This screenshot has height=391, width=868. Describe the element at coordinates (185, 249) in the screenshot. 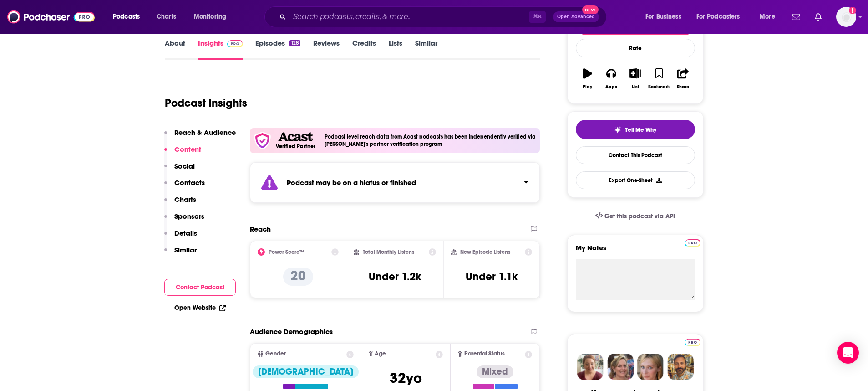

I see `p: Similar` at that location.